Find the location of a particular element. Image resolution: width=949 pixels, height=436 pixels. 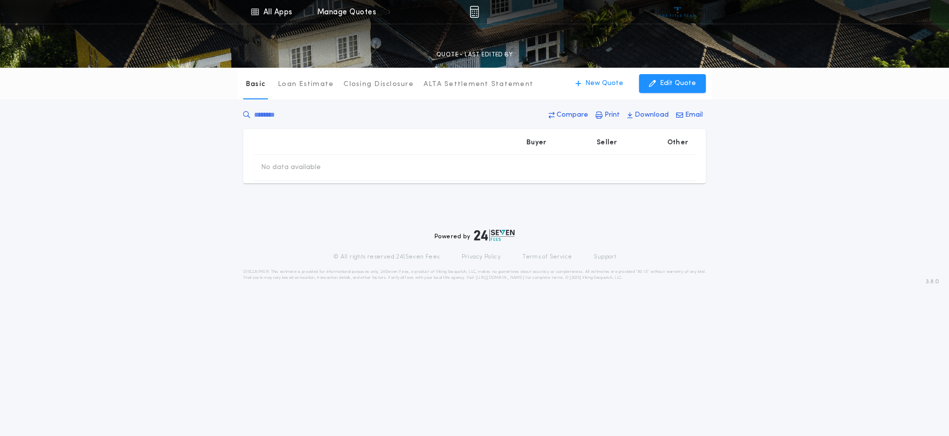

button: New Quote is located at coordinates (599, 83).